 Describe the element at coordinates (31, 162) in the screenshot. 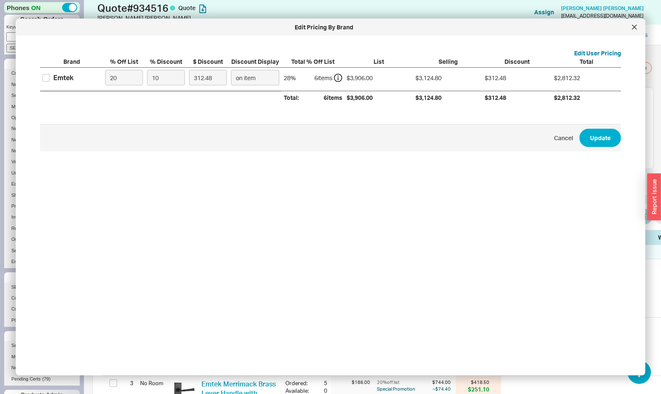

I see `span: Verify Compatibility` at that location.